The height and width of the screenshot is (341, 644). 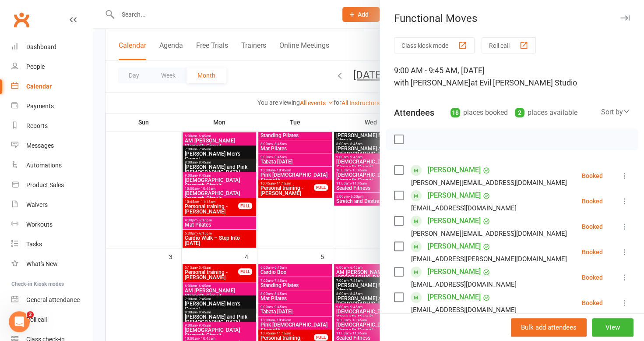 What do you see at coordinates (455, 113) in the screenshot?
I see `div: 18` at bounding box center [455, 113].